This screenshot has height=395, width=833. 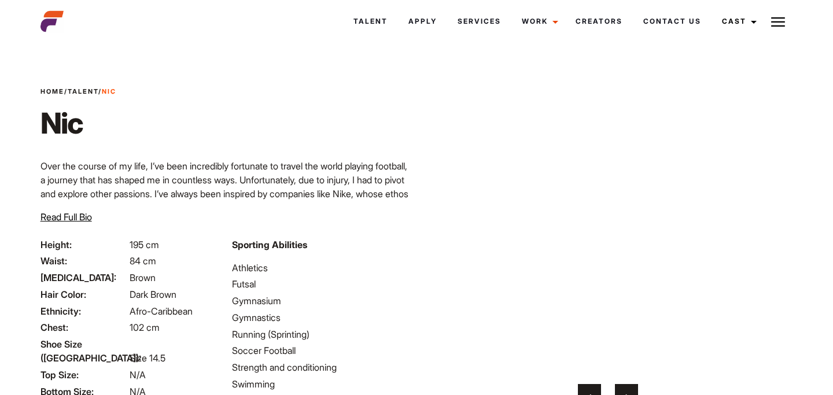 I want to click on span: Hair Color:, so click(x=84, y=294).